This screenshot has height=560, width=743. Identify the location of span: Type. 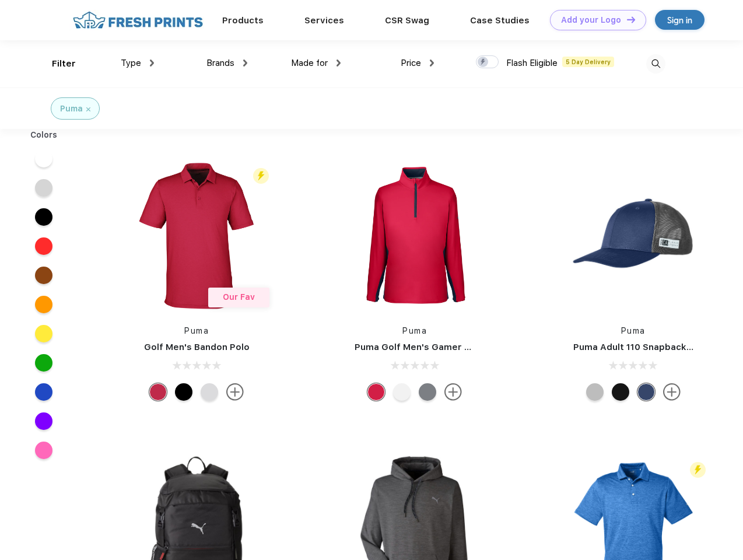
(130, 63).